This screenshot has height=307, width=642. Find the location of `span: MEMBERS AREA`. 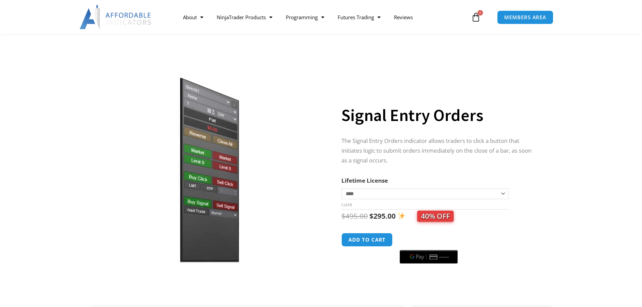

span: MEMBERS AREA is located at coordinates (525, 17).